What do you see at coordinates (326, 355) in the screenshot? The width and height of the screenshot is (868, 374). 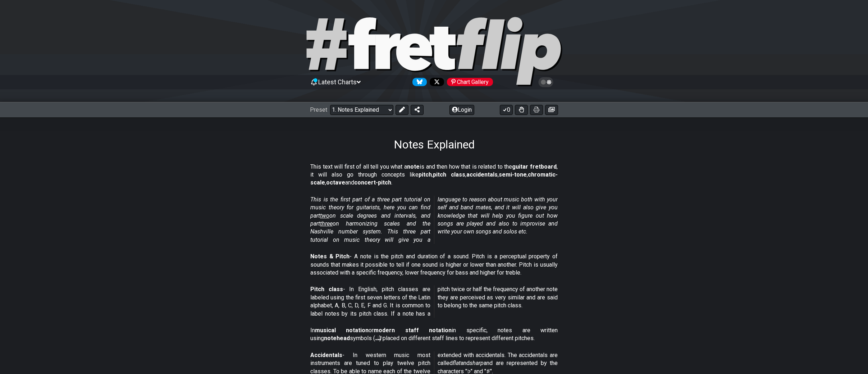 I see `strong: Accidentals` at bounding box center [326, 355].